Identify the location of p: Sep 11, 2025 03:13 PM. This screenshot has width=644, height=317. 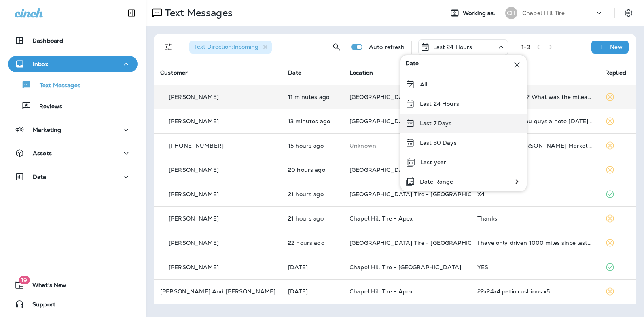
(312, 170).